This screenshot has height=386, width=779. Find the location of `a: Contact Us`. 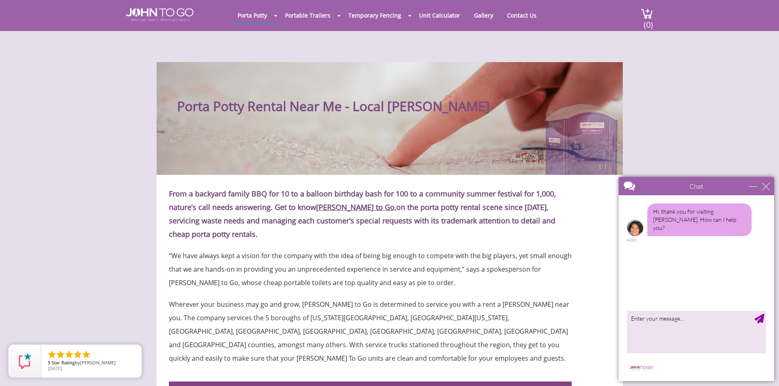

a: Contact Us is located at coordinates (522, 15).